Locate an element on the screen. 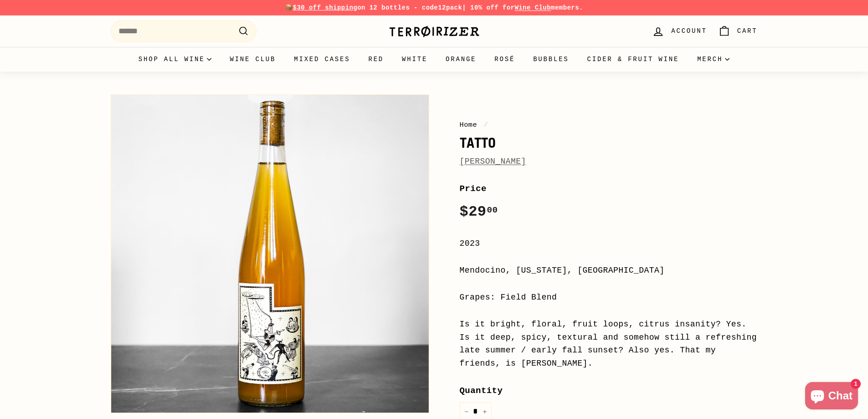  div: Is it bright, floral, fruit loops, citrus insanity? Yes. Is it deep, spicy, textural and somehow ... is located at coordinates (609, 344).